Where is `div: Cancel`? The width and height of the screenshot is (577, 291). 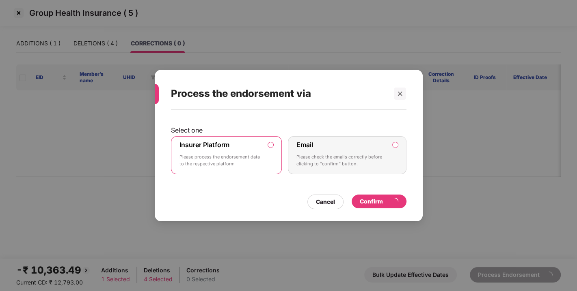 div: Cancel is located at coordinates (325, 202).